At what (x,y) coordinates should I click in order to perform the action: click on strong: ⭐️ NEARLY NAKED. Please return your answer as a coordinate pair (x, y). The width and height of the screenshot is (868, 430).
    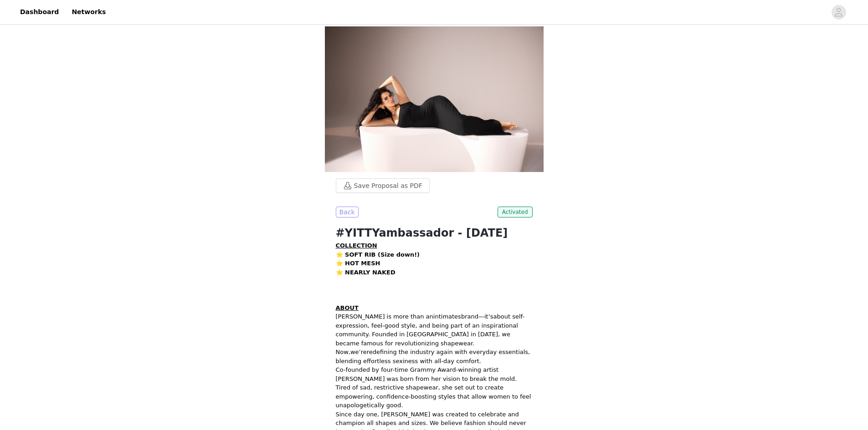
    Looking at the image, I should click on (365, 272).